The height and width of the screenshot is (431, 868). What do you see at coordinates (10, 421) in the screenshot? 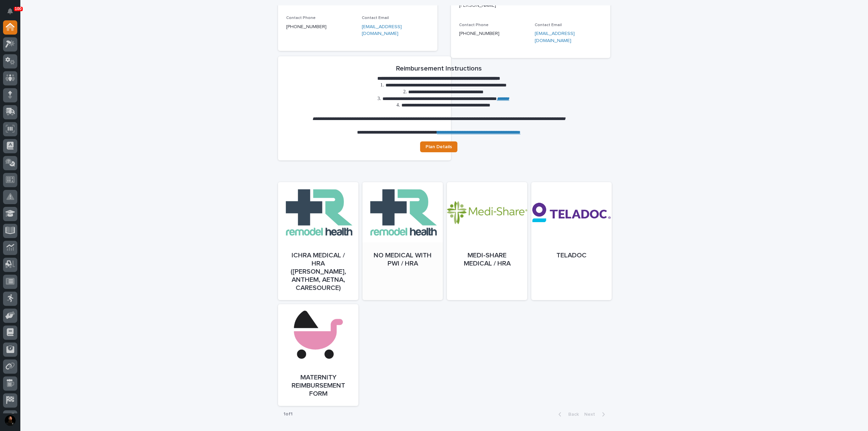
I see `button: users-avatar` at bounding box center [10, 421].